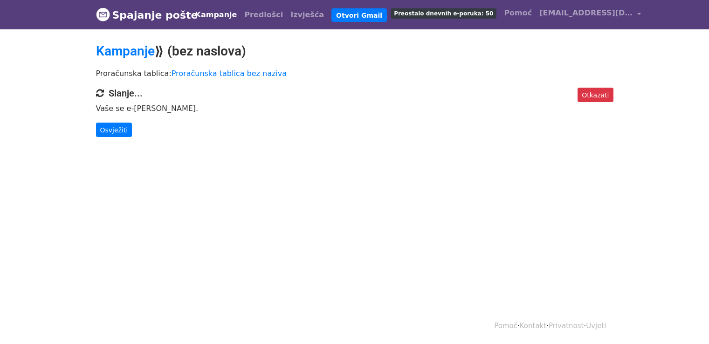 Image resolution: width=709 pixels, height=344 pixels. I want to click on a: Preostalo dnevnih e-poruka: 50, so click(443, 13).